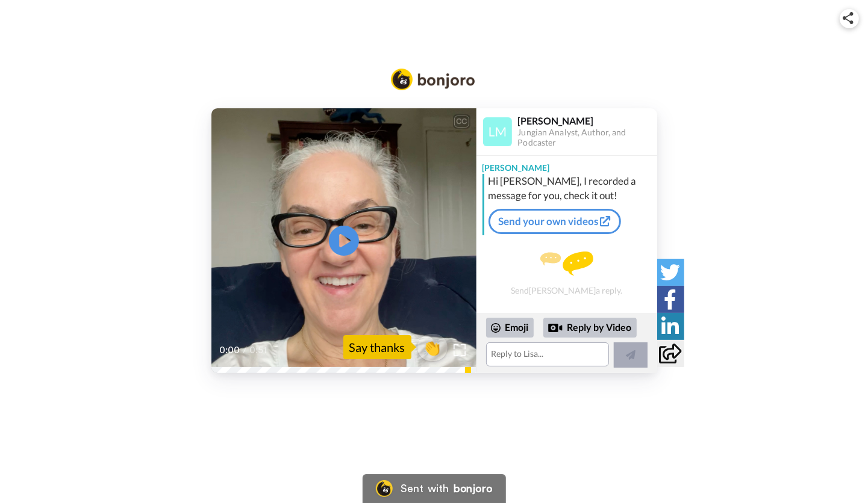  What do you see at coordinates (230, 350) in the screenshot?
I see `span: 0:00` at bounding box center [230, 350].